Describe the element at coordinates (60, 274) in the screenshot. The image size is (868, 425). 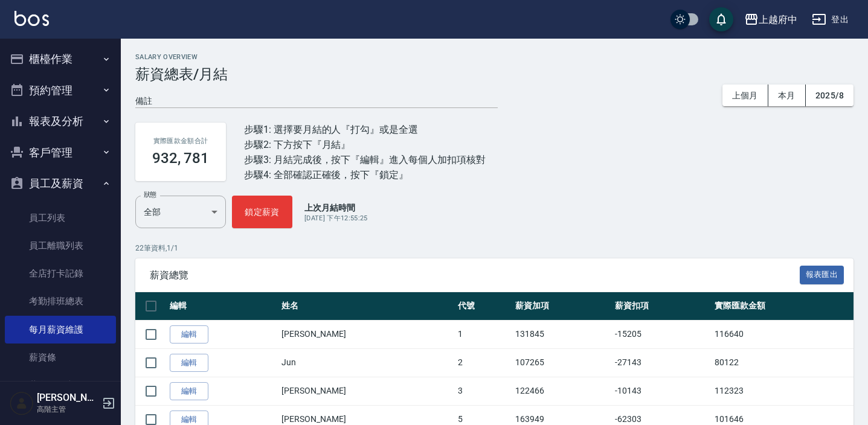
I see `a: 全店打卡記錄` at that location.